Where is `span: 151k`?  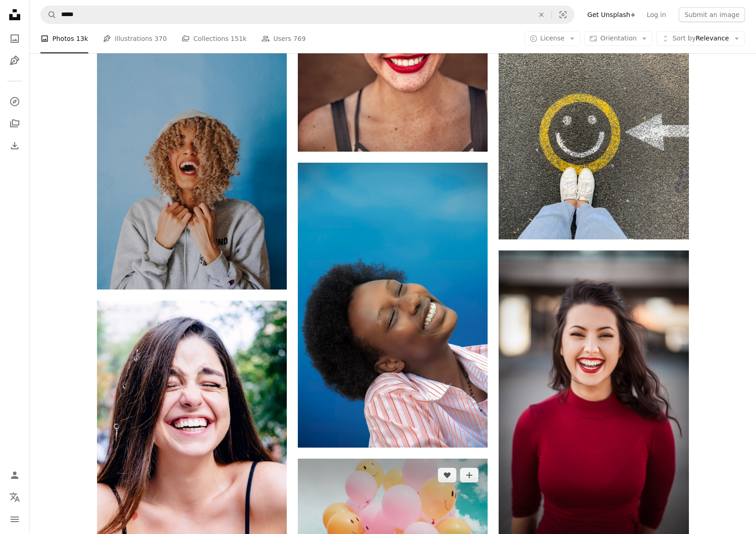 span: 151k is located at coordinates (239, 39).